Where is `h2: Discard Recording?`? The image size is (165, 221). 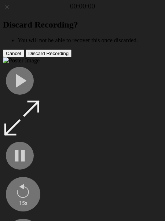
h2: Discard Recording? is located at coordinates (83, 25).